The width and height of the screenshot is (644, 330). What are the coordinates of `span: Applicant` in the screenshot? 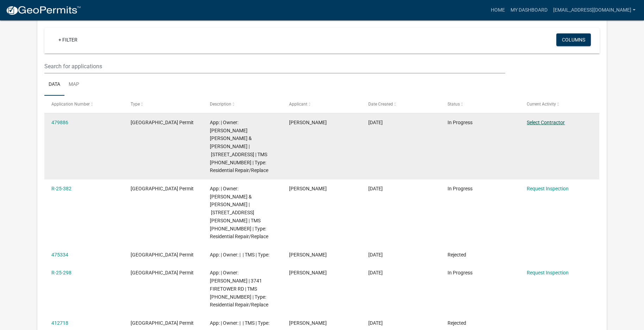 It's located at (298, 104).